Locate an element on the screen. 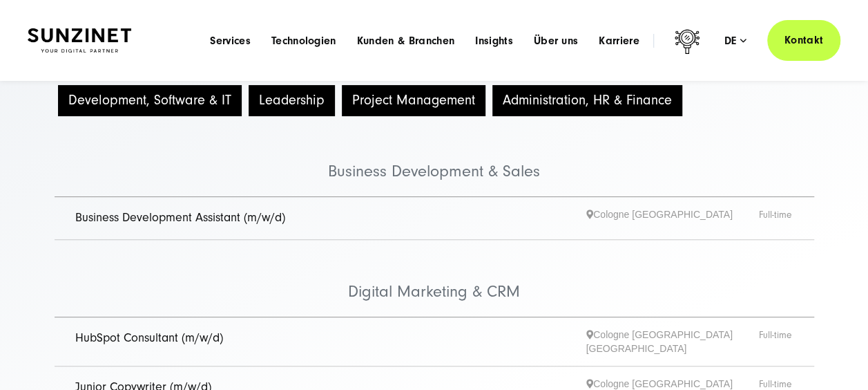  a: Kontakt is located at coordinates (804, 40).